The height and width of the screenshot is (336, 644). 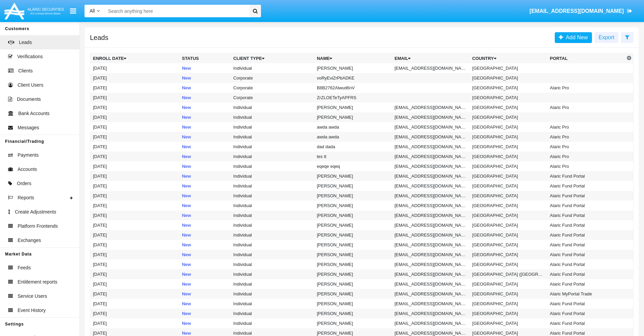 I want to click on td: voRyEviZrPbADKE, so click(x=353, y=78).